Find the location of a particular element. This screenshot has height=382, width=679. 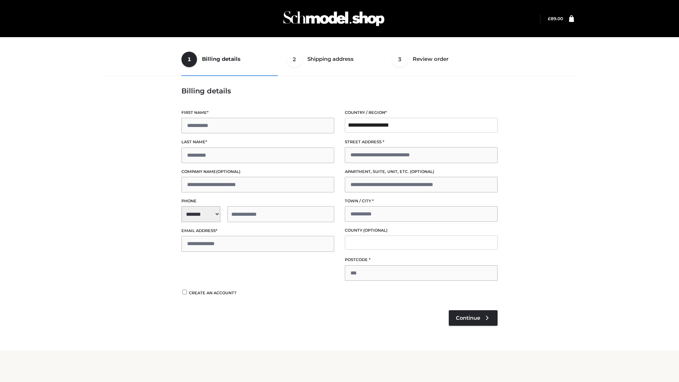

img: Schmodel Admin 964 is located at coordinates (334, 18).